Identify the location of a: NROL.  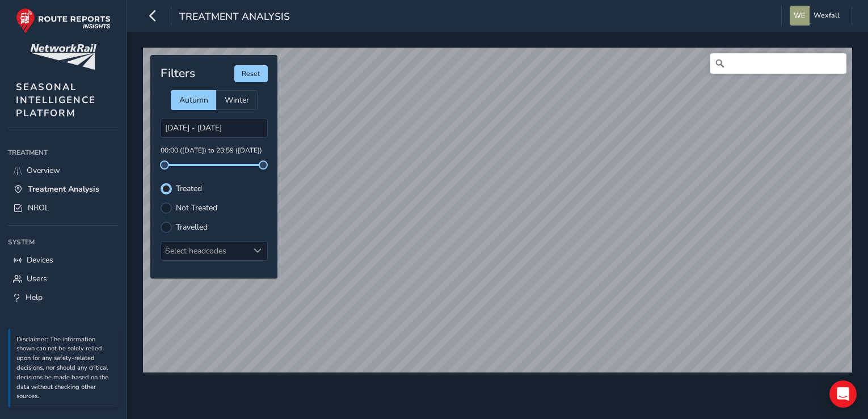
(63, 208).